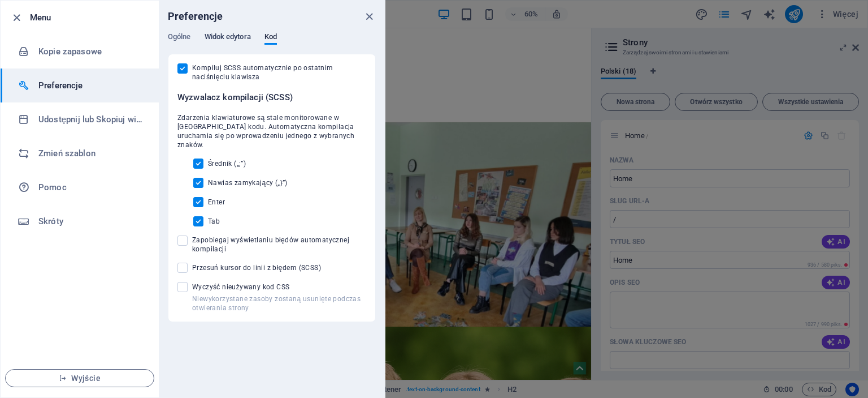  Describe the element at coordinates (80, 378) in the screenshot. I see `button: Wyjście` at that location.